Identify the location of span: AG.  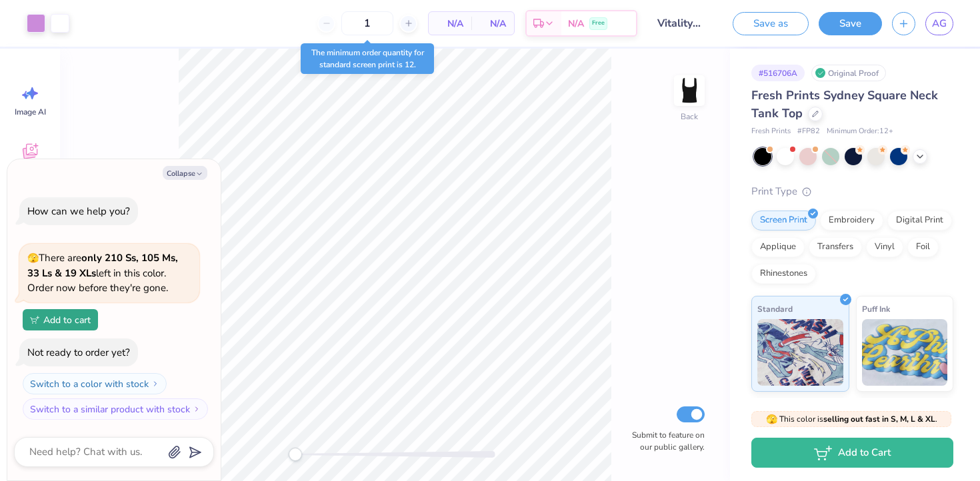
(939, 23).